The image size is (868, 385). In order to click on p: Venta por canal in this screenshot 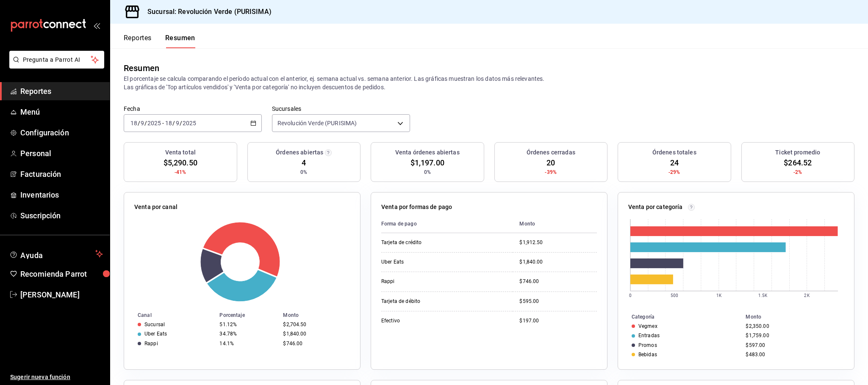, I will do `click(156, 207)`.